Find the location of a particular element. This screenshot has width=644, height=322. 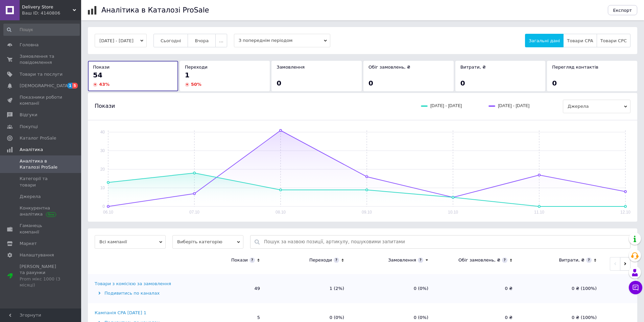

span: Вчора is located at coordinates (202, 40).